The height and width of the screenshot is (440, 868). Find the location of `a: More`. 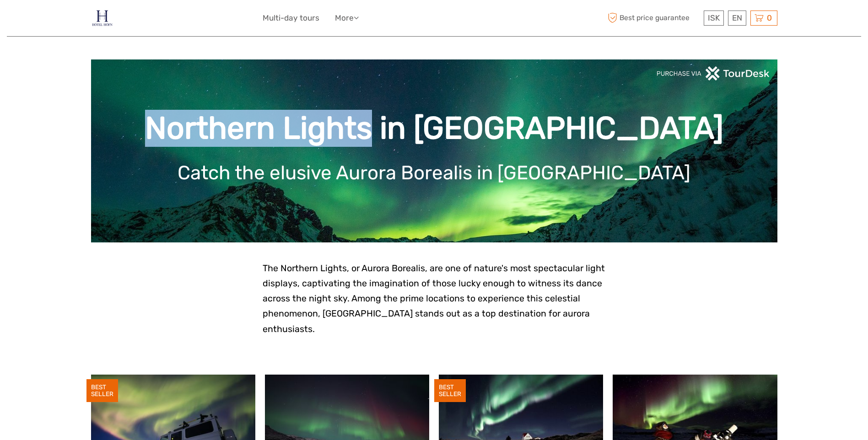

a: More is located at coordinates (347, 18).